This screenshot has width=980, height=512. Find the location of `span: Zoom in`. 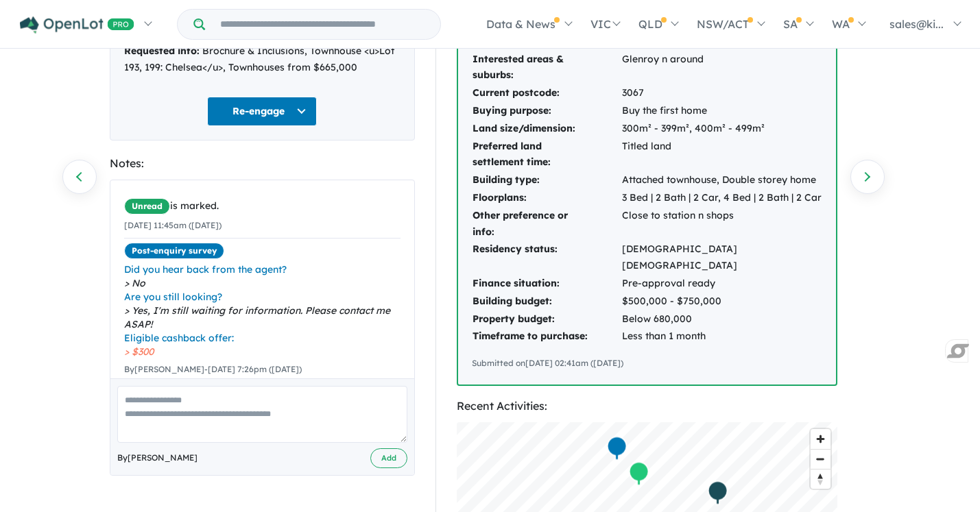

span: Zoom in is located at coordinates (820, 439).